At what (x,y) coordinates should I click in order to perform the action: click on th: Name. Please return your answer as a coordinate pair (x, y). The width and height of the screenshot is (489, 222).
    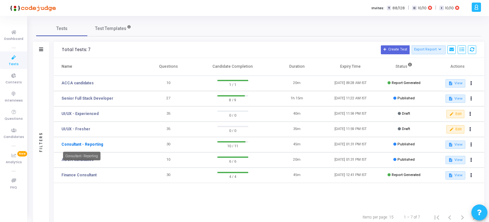
    Looking at the image, I should click on (98, 67).